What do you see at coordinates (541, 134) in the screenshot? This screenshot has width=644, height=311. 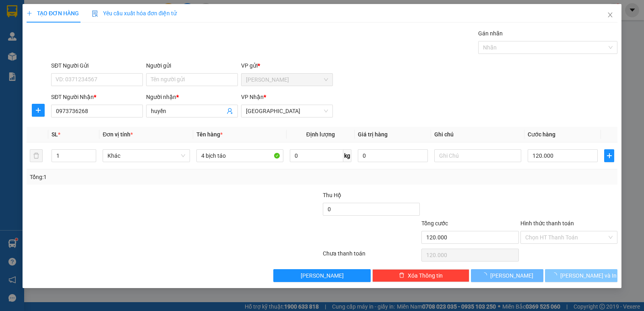 I see `span: Cước hàng` at bounding box center [541, 134].